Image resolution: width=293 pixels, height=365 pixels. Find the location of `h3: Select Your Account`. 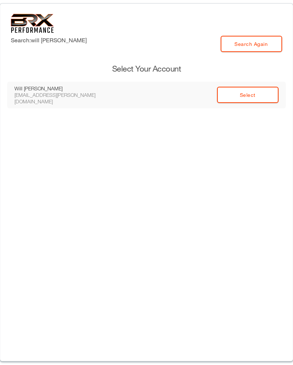

h3: Select Your Account is located at coordinates (147, 69).